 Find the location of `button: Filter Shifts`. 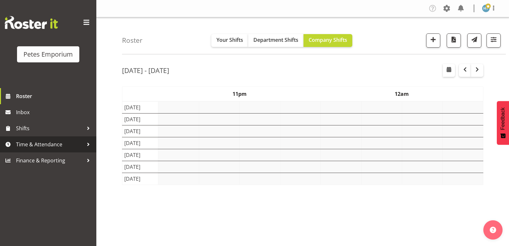

button: Filter Shifts is located at coordinates (494, 40).